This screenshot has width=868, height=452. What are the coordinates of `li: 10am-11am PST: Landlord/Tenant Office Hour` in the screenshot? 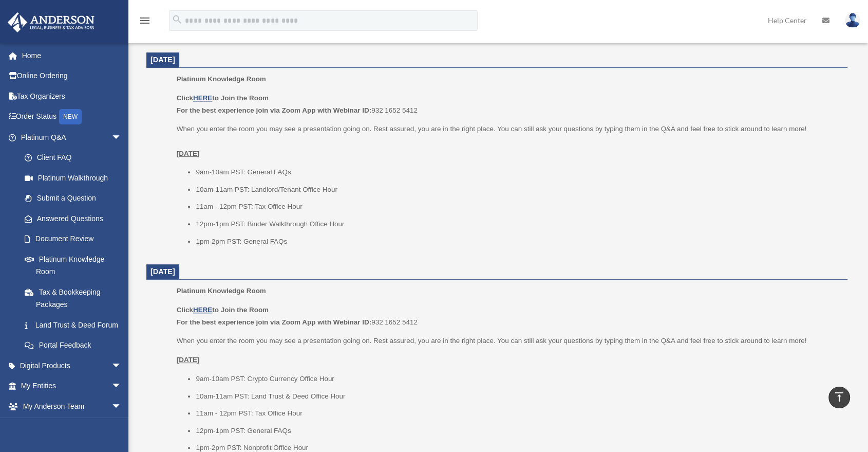 It's located at (518, 190).